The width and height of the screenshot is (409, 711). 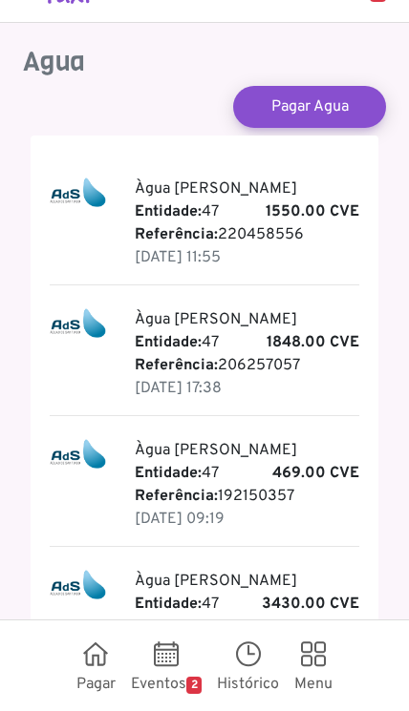 What do you see at coordinates (247, 496) in the screenshot?
I see `p: 192150357` at bounding box center [247, 496].